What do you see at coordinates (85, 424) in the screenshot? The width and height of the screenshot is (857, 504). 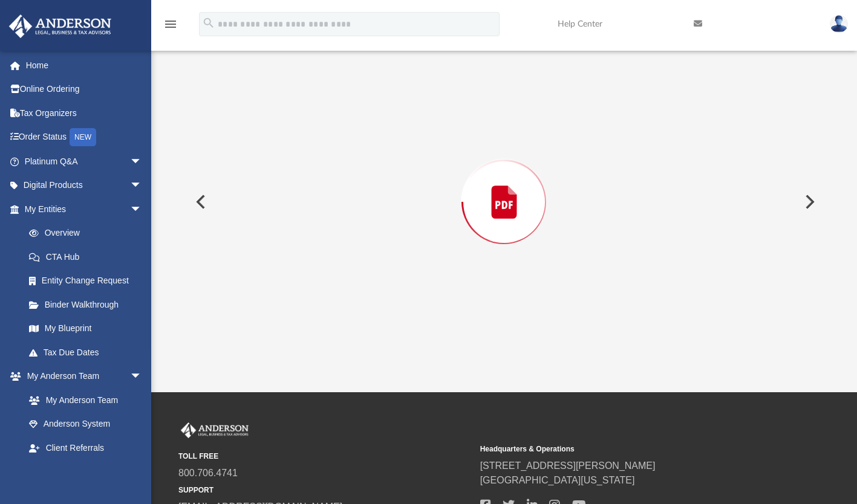 I see `a: Anderson System` at bounding box center [85, 424].